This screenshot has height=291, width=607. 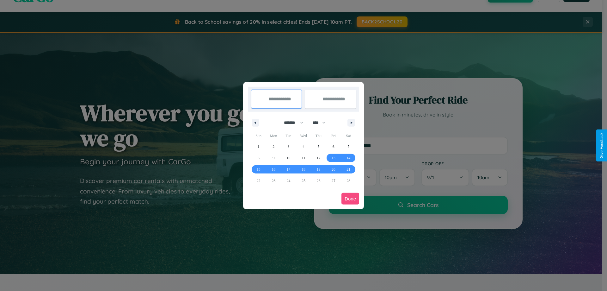 What do you see at coordinates (348, 158) in the screenshot?
I see `button: 14` at bounding box center [348, 158].